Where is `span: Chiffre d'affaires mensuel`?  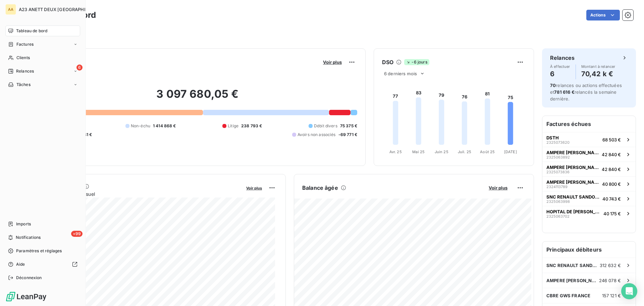 span: Chiffre d'affaires mensuel is located at coordinates (140, 194).